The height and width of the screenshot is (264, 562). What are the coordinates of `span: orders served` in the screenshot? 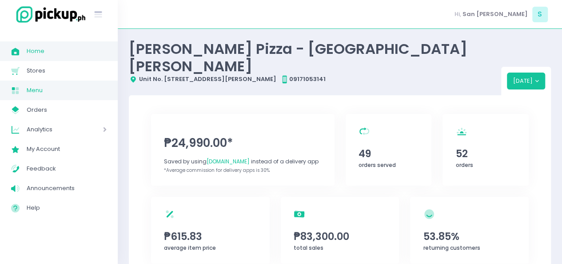 It's located at (377, 164).